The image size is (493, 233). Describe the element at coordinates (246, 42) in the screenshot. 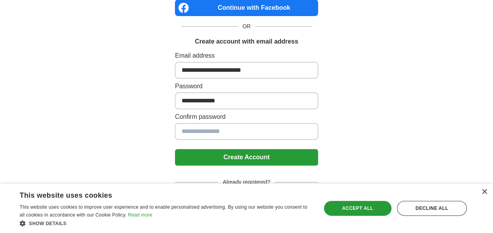

I see `h1: Create account with email address` at that location.